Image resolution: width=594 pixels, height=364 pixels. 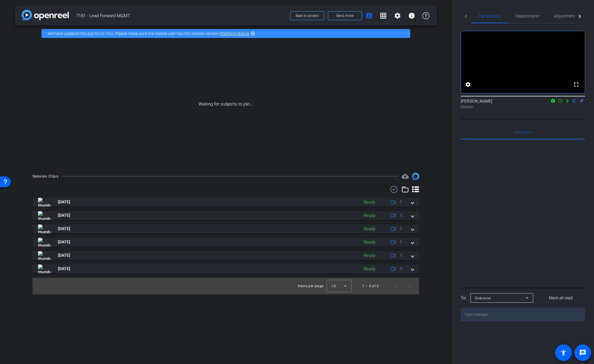 What do you see at coordinates (345, 16) in the screenshot?
I see `button: Send invite` at bounding box center [345, 16].